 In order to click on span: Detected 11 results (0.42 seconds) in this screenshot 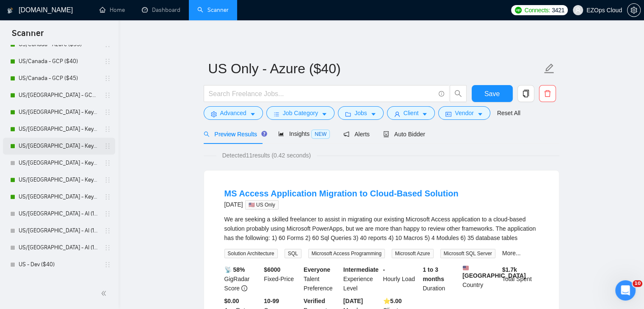, I will do `click(267, 156)`.